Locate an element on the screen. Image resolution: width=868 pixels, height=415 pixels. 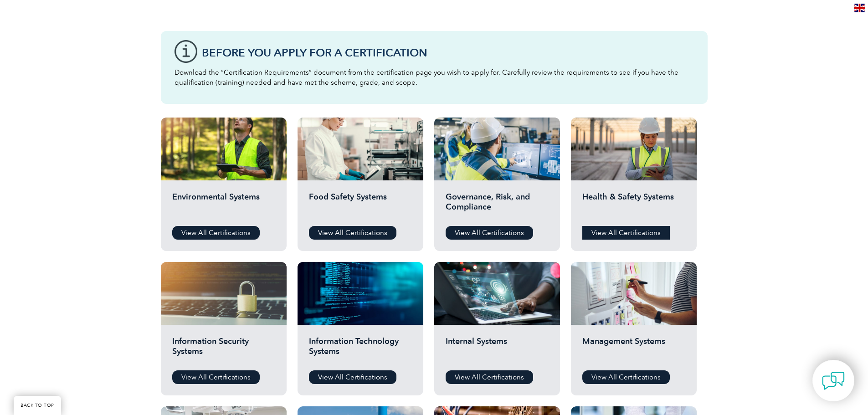
h2: Information Technology Systems is located at coordinates (360, 349).